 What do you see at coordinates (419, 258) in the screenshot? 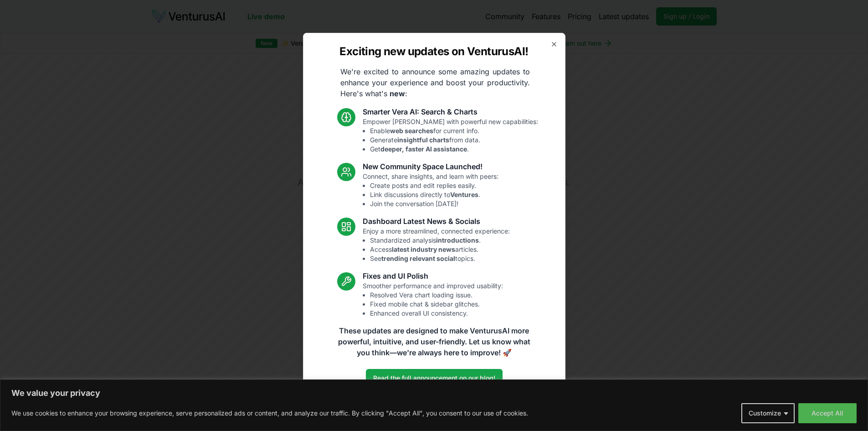
I see `strong: trending relevant social` at bounding box center [419, 258].